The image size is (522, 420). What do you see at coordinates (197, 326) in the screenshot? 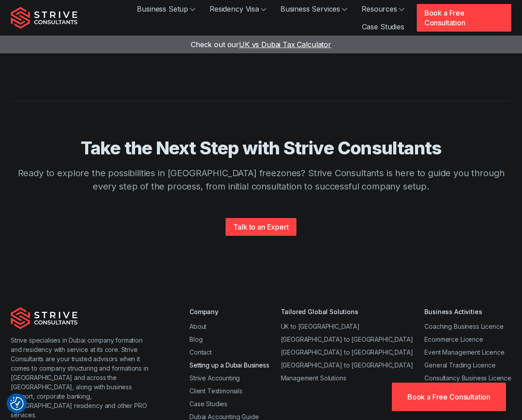
I see `a: About` at bounding box center [197, 326].